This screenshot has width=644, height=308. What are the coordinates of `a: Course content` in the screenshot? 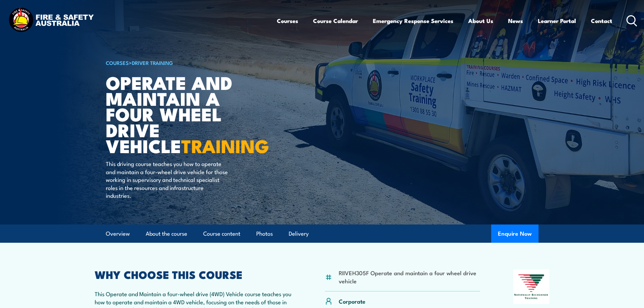 It's located at (222, 234).